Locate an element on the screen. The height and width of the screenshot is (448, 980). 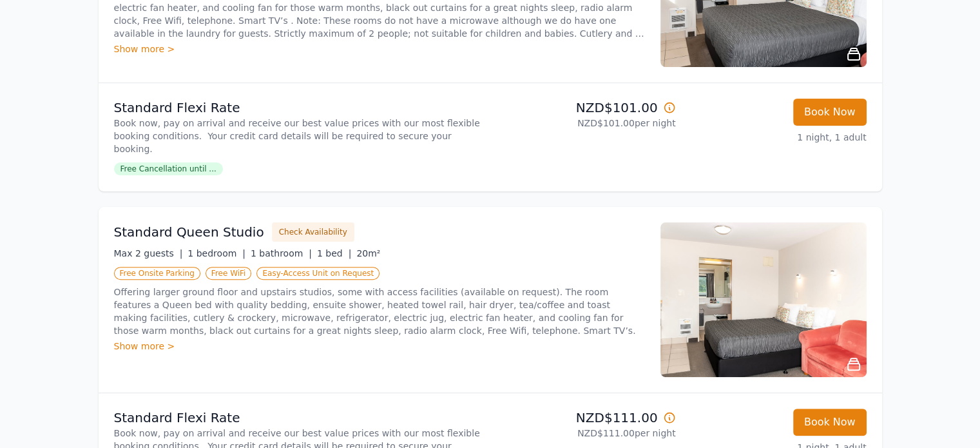
p: NZD$111.00 per night is located at coordinates (586, 433).